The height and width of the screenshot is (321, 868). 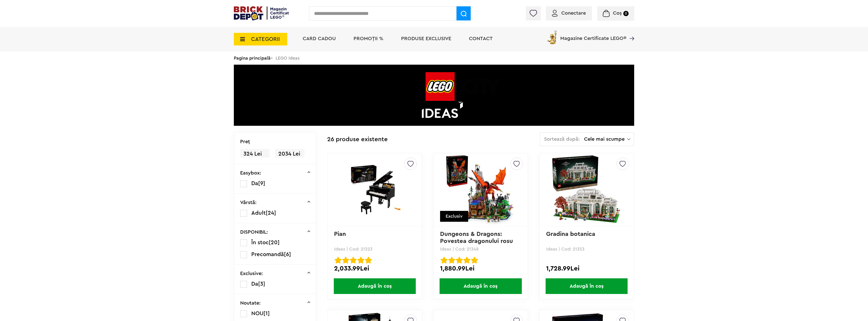 I want to click on a: PROMOȚII %, so click(x=369, y=38).